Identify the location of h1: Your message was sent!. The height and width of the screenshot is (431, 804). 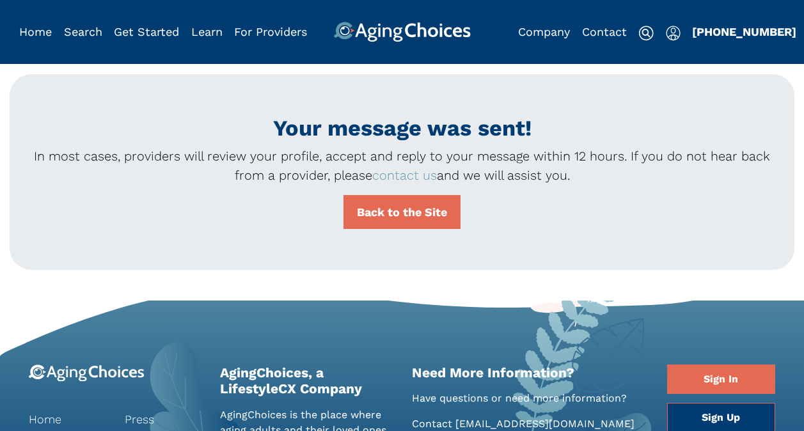
(402, 128).